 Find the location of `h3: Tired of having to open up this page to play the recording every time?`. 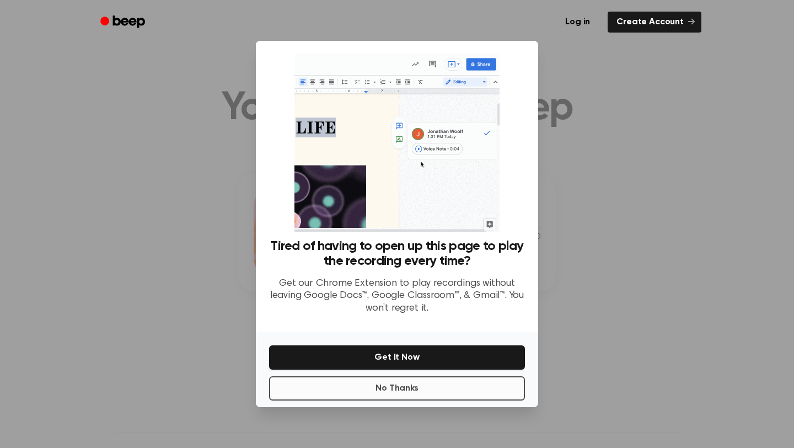

h3: Tired of having to open up this page to play the recording every time? is located at coordinates (397, 254).